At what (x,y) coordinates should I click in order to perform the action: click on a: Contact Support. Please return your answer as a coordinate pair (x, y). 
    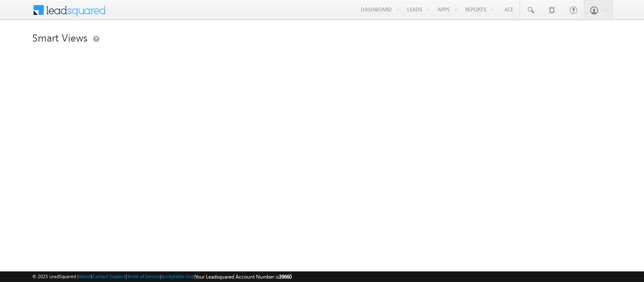
    Looking at the image, I should click on (108, 276).